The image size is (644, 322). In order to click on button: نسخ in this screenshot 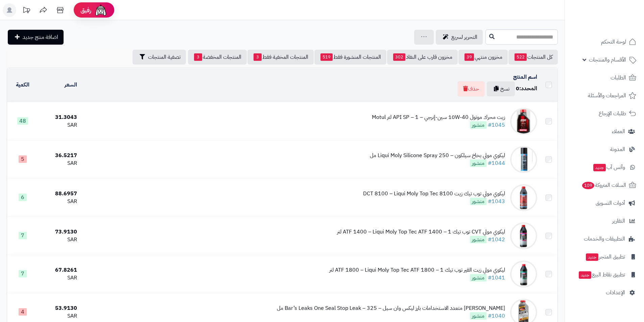, I will do `click(501, 89)`.